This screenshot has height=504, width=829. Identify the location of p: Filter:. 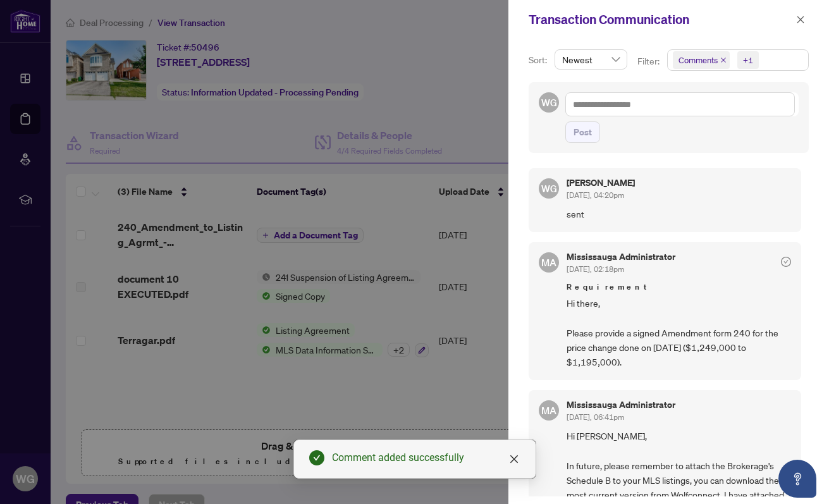
(650, 61).